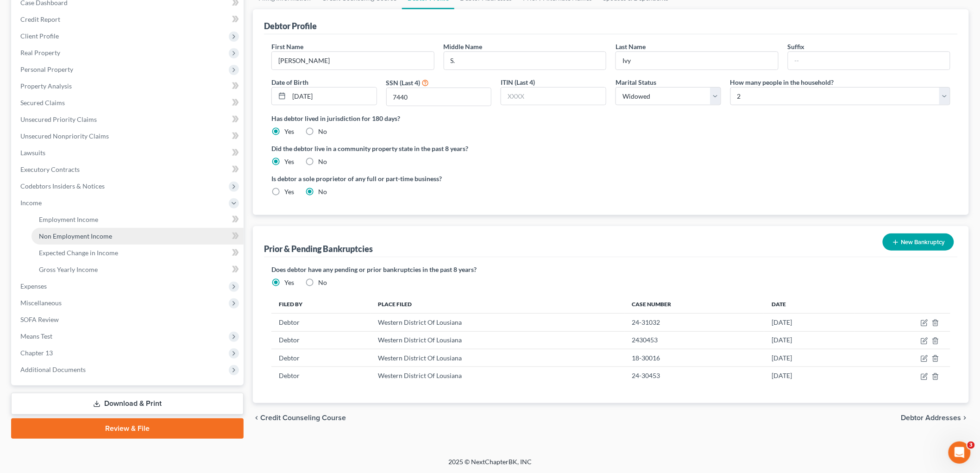 Image resolution: width=980 pixels, height=473 pixels. I want to click on i: chevron_right, so click(965, 418).